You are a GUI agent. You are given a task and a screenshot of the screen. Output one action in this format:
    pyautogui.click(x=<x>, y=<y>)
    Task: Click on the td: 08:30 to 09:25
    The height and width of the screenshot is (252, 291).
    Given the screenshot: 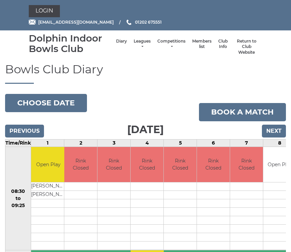 What is the action you would take?
    pyautogui.click(x=18, y=198)
    